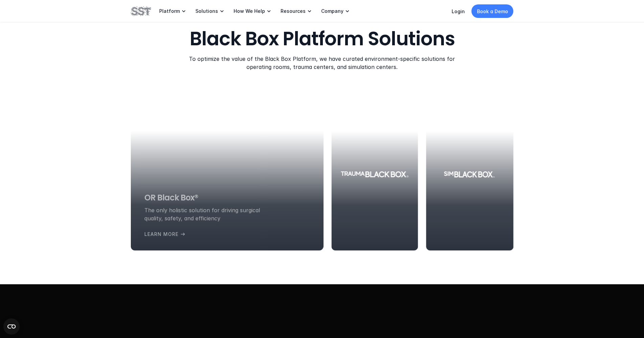  What do you see at coordinates (12, 326) in the screenshot?
I see `button: Open CMP widget` at bounding box center [12, 326].